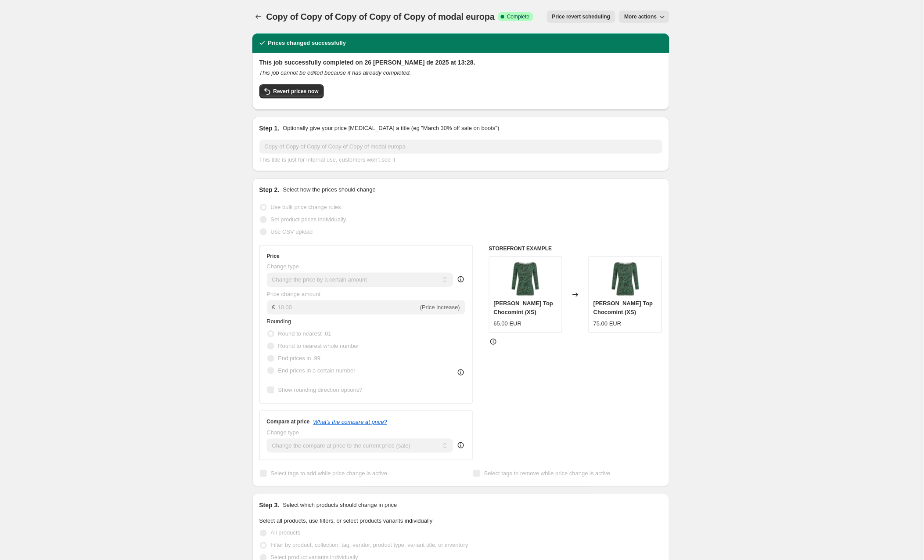 Image resolution: width=924 pixels, height=560 pixels. I want to click on span: Use bulk price change rules, so click(306, 207).